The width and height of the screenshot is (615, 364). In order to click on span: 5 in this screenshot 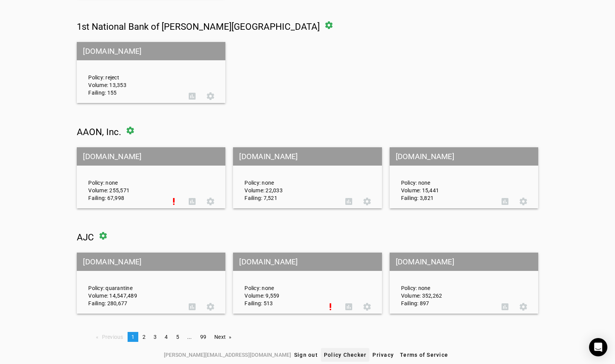, I will do `click(178, 337)`.